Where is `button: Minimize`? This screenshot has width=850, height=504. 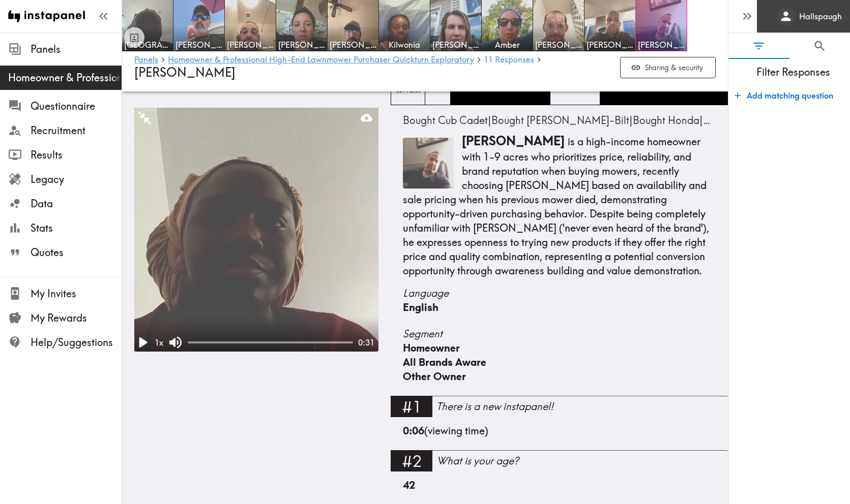 button: Minimize is located at coordinates (145, 118).